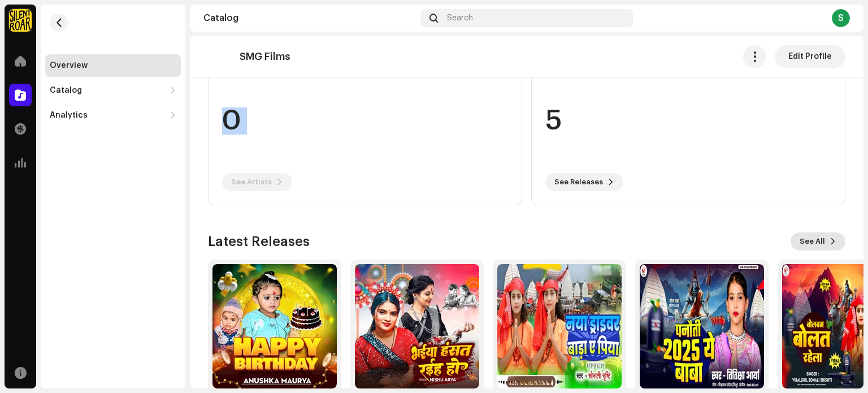 The width and height of the screenshot is (868, 393). What do you see at coordinates (584, 182) in the screenshot?
I see `button: See Releases` at bounding box center [584, 182].